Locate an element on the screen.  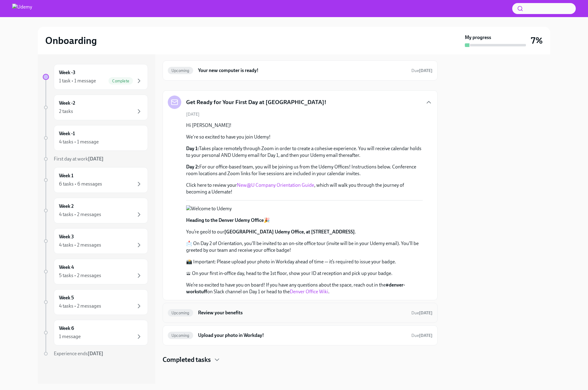
a: Week 45 tasks • 2 messages is located at coordinates (96, 272).